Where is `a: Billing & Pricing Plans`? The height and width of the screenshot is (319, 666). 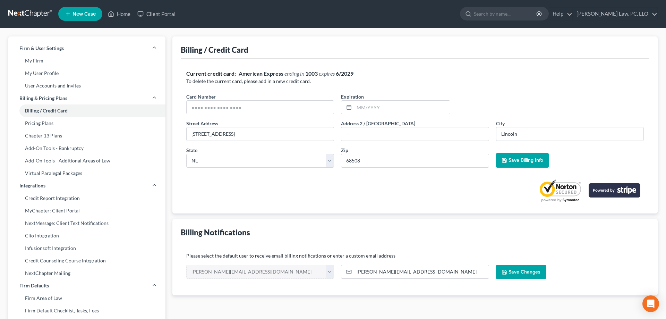 a: Billing & Pricing Plans is located at coordinates (87, 98).